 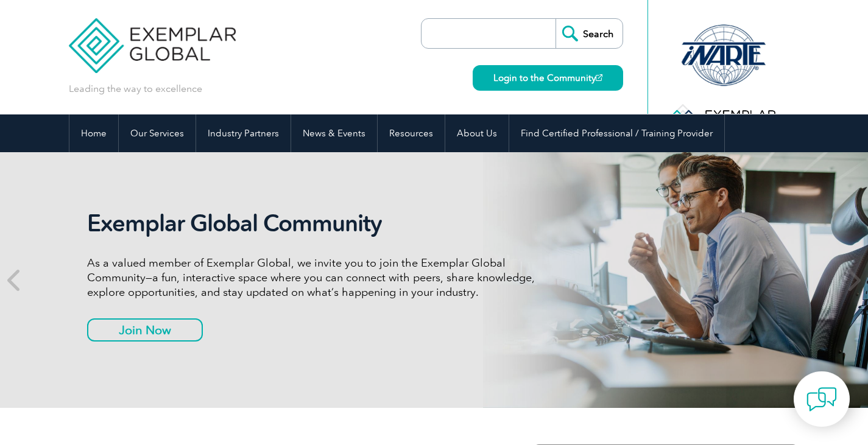 I want to click on a: Join Now, so click(x=145, y=330).